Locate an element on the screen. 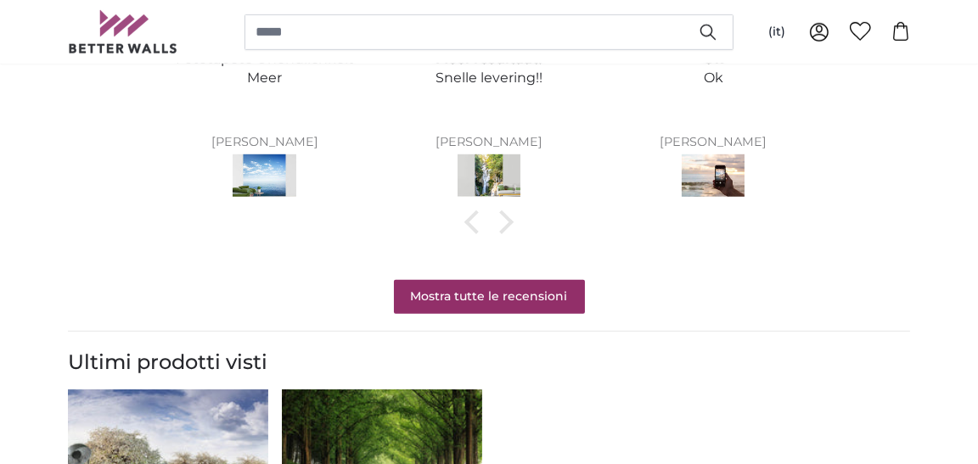 The width and height of the screenshot is (978, 464). h3: Ultimi prodotti visti is located at coordinates (489, 363).